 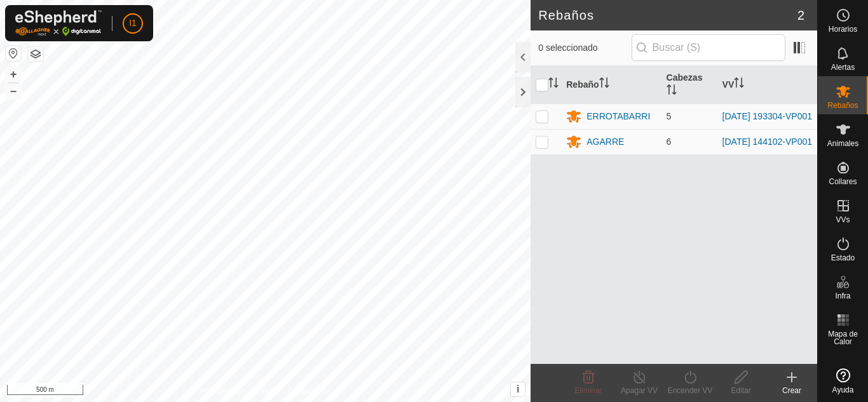 What do you see at coordinates (669, 141) in the screenshot?
I see `span: 6` at bounding box center [669, 141].